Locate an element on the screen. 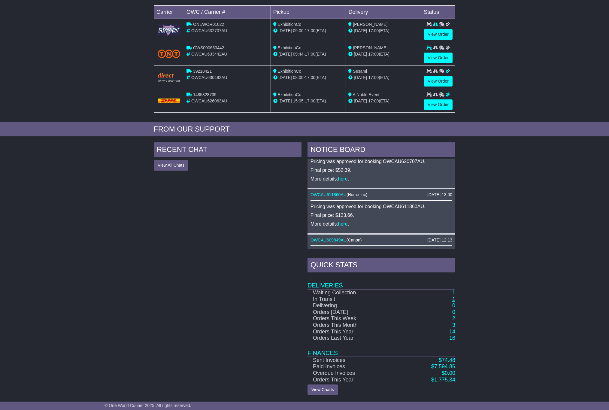 This screenshot has width=609, height=410. span: ONEWOR01022 is located at coordinates (209, 24).